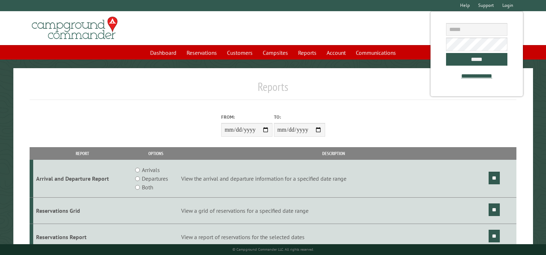 The width and height of the screenshot is (546, 255). What do you see at coordinates (273, 249) in the screenshot?
I see `small: © Campground Commander LLC. All rights reserved.` at bounding box center [273, 249].